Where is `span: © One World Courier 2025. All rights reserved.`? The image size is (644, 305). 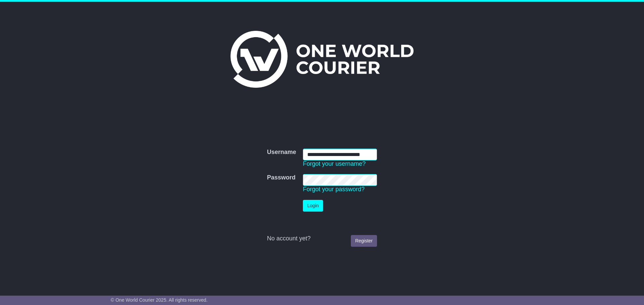
span: © One World Courier 2025. All rights reserved. is located at coordinates (159, 300).